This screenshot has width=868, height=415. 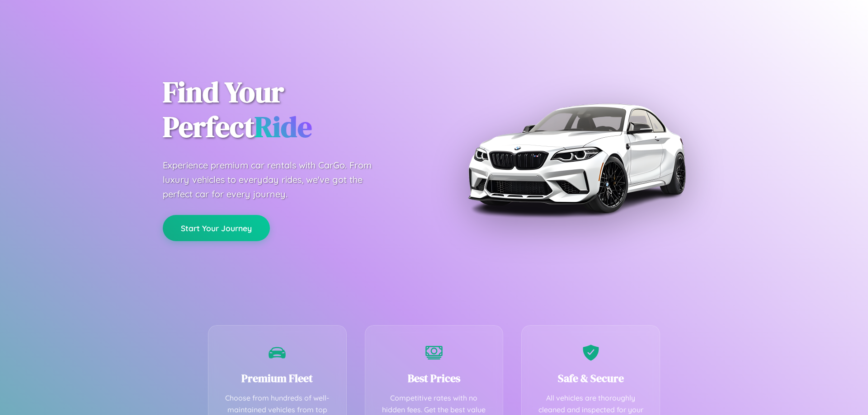 What do you see at coordinates (277, 378) in the screenshot?
I see `h3: Premium Fleet` at bounding box center [277, 378].